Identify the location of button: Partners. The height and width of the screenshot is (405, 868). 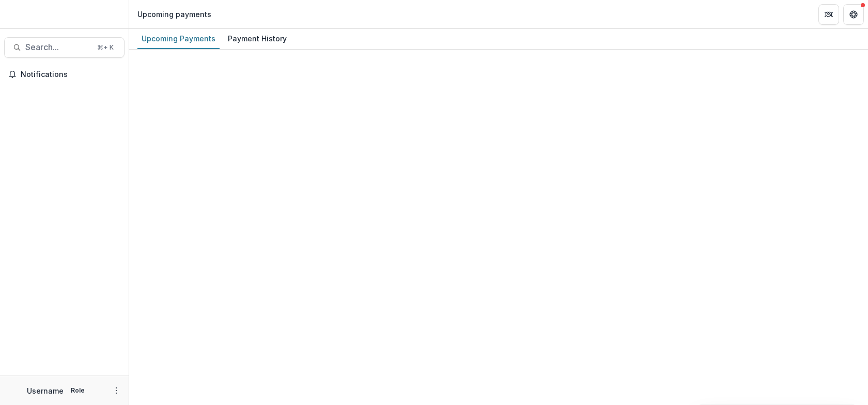
(829, 14).